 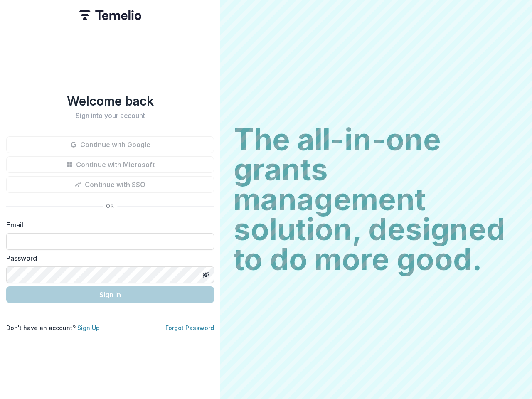 I want to click on button: Continue with Microsoft, so click(x=110, y=164).